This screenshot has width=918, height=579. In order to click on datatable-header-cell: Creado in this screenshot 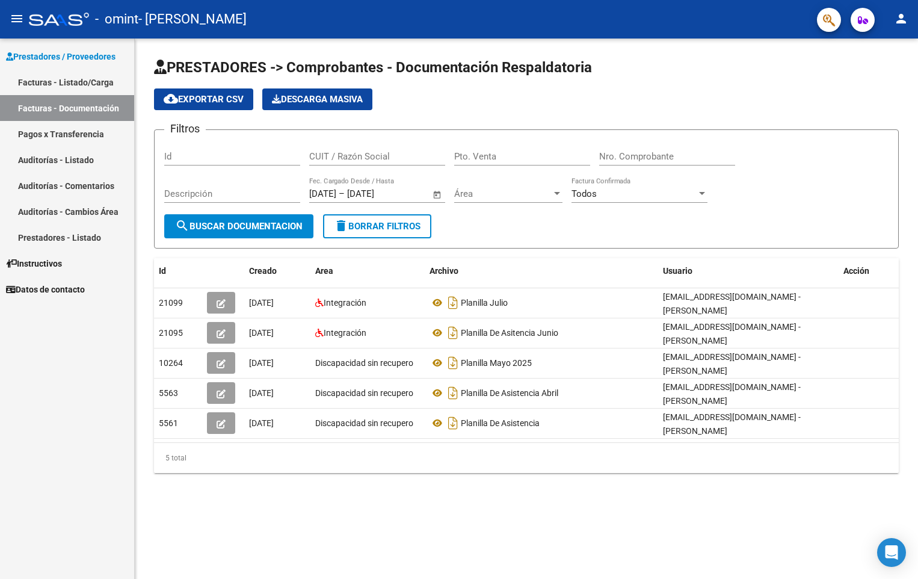, I will do `click(277, 271)`.